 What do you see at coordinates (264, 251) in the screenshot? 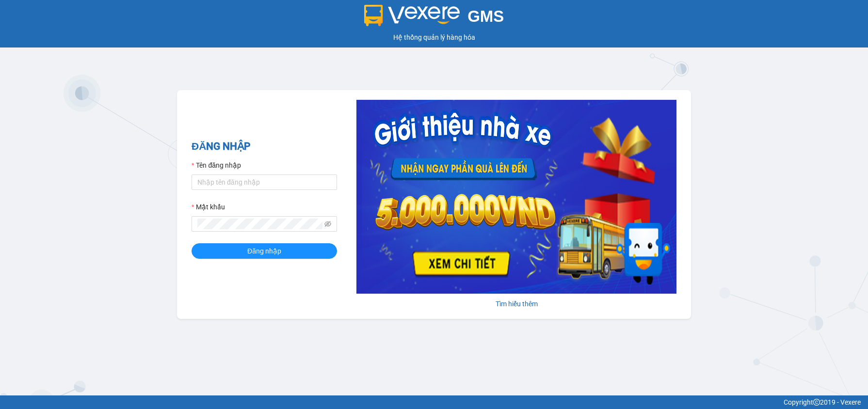
I see `span: Đăng nhập` at bounding box center [264, 251].